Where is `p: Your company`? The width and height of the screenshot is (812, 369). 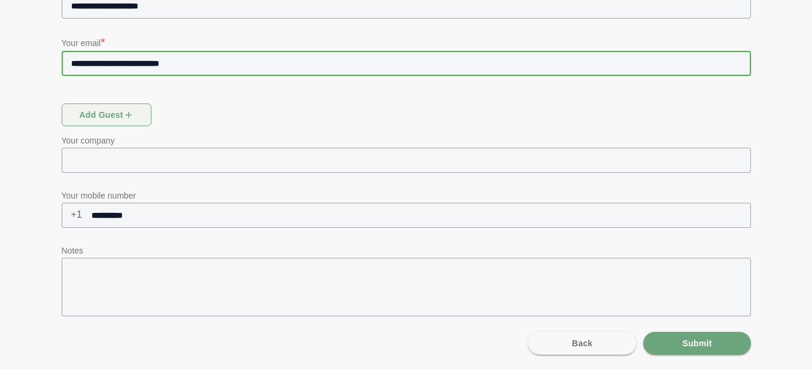
p: Your company is located at coordinates (406, 141).